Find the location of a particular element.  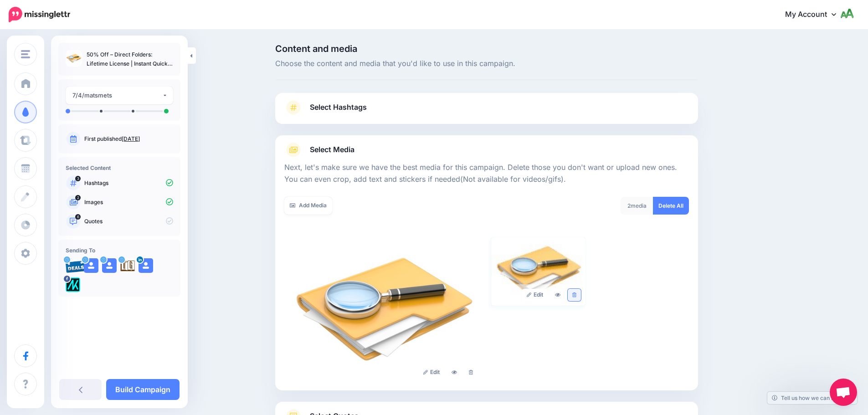

button: 7/4/matsmets is located at coordinates (120, 95).